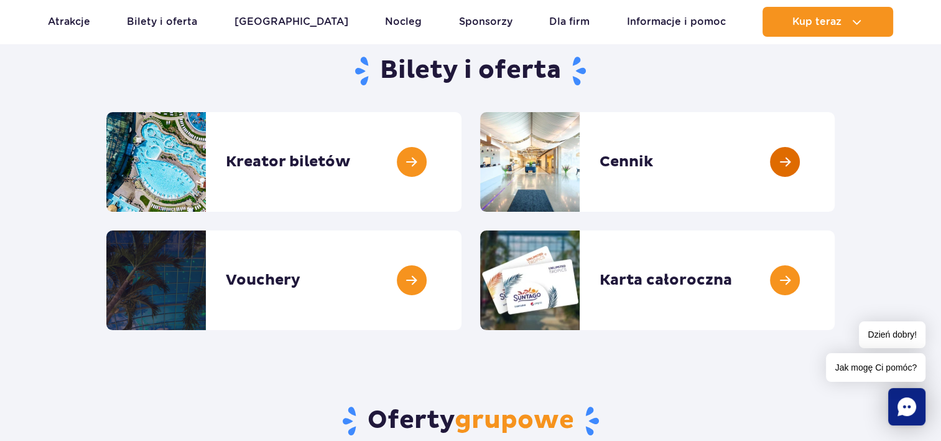 This screenshot has height=441, width=941. I want to click on span: Jak mogę Ci pomóc?, so click(876, 367).